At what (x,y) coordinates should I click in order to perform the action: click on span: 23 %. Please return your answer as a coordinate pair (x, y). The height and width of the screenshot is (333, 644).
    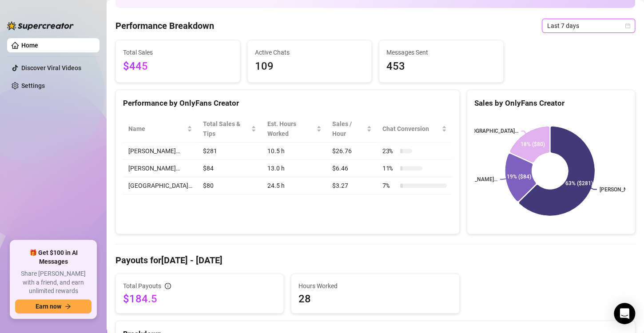
    Looking at the image, I should click on (389, 151).